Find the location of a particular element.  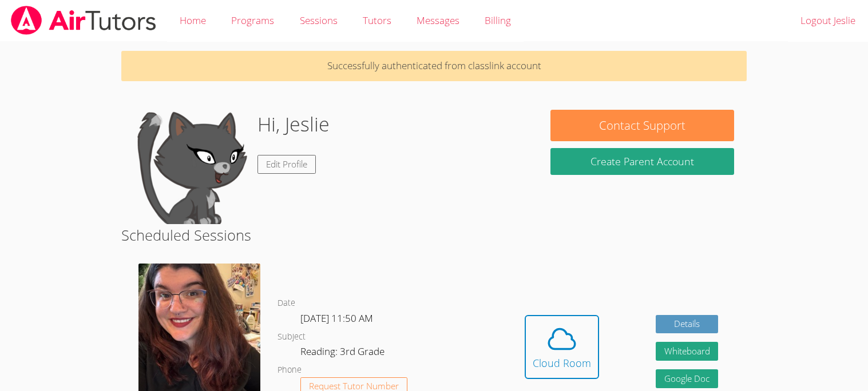

dt: Phone is located at coordinates (290, 370).